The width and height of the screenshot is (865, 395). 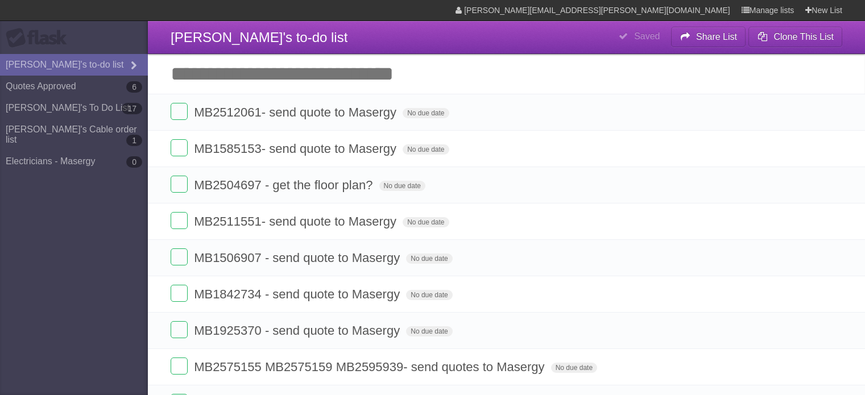 I want to click on span: MB1506907 - send quote to Masergy, so click(x=298, y=258).